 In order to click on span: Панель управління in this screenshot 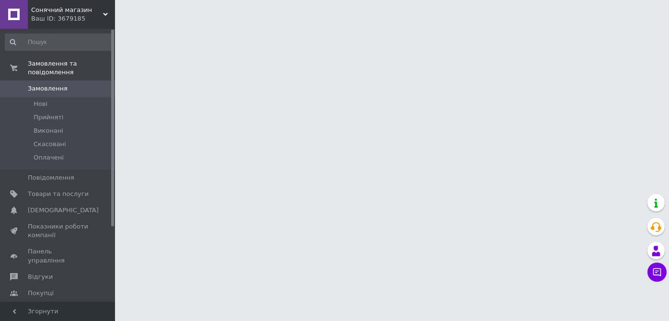, I will do `click(58, 256)`.